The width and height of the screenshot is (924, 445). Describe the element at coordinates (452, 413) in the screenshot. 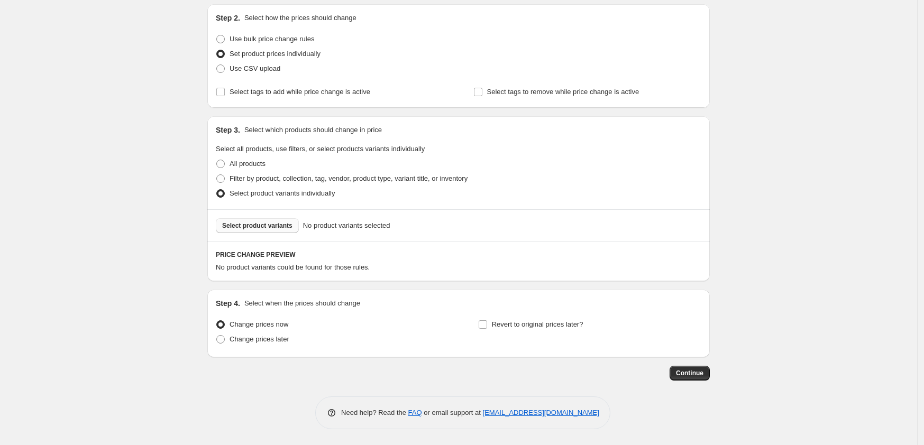

I see `span: or email support at` at that location.